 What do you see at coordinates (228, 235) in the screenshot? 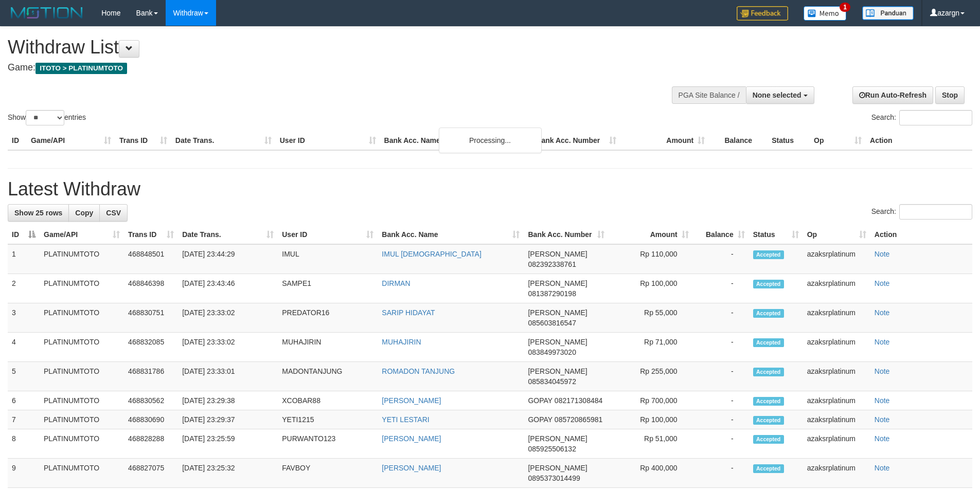
I see `th: Date Trans.: activate to sort column ascending` at bounding box center [228, 235].